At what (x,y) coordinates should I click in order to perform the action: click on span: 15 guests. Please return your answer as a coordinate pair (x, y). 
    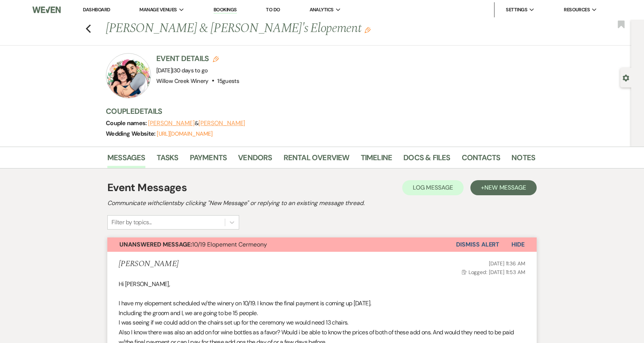
    Looking at the image, I should click on (228, 81).